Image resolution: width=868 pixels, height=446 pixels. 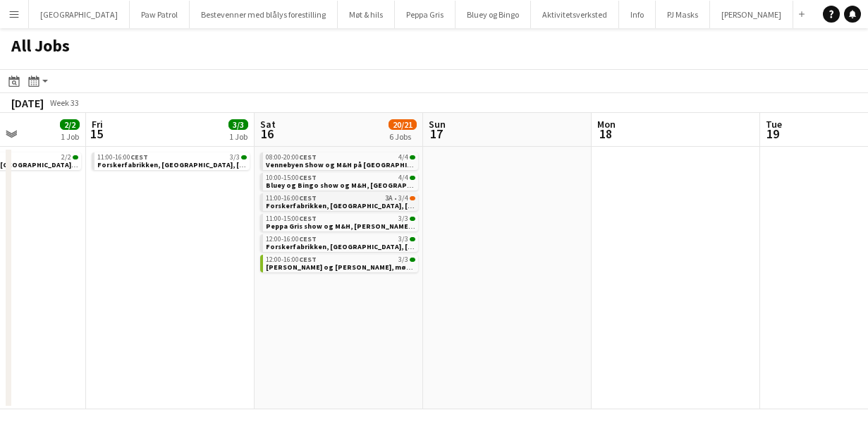 I want to click on span: Sat, so click(x=268, y=124).